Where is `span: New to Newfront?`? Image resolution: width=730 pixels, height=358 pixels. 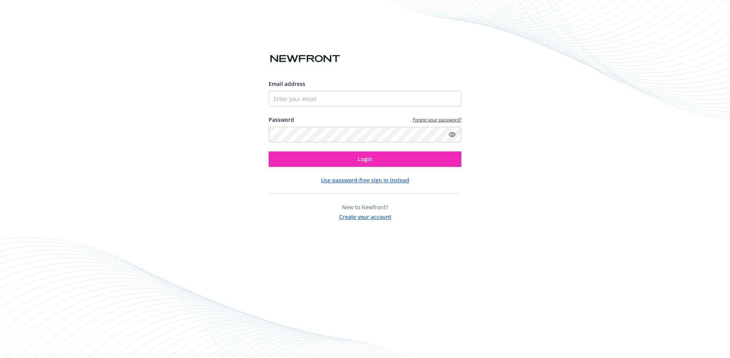 span: New to Newfront? is located at coordinates (365, 207).